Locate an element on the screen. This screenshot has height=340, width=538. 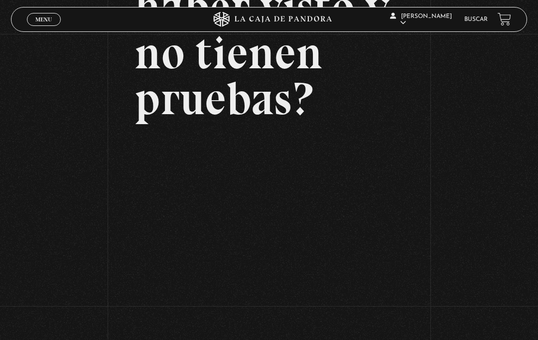
span: Menu is located at coordinates (43, 19).